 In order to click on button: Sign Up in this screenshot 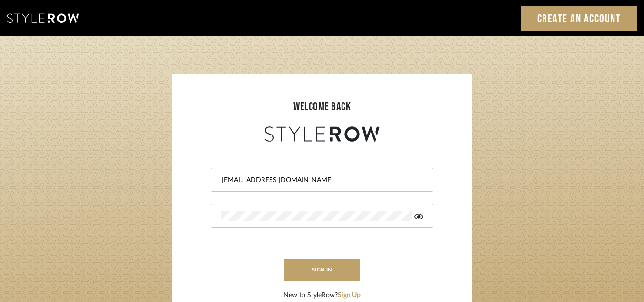, I will do `click(349, 295)`.